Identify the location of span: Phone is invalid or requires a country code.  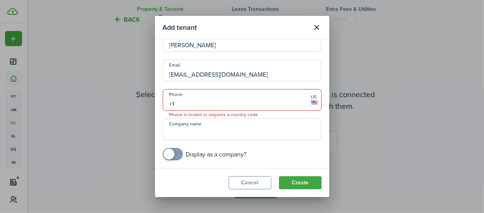
(214, 115).